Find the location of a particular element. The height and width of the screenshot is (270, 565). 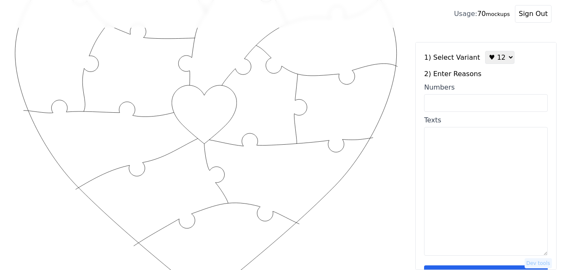

span: Usage: is located at coordinates (465, 13).